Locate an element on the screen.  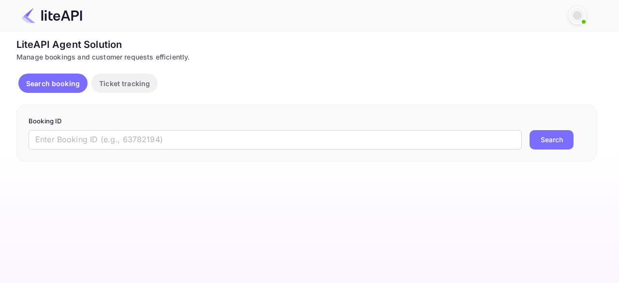
input: Enter Booking ID (e.g., 63782194) is located at coordinates (275, 140).